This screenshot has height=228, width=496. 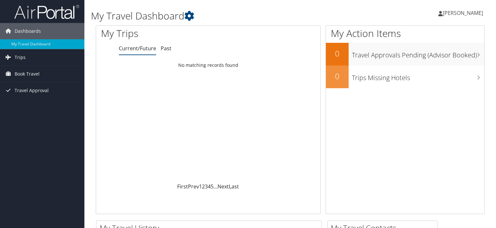 I want to click on span: Book Travel, so click(x=27, y=74).